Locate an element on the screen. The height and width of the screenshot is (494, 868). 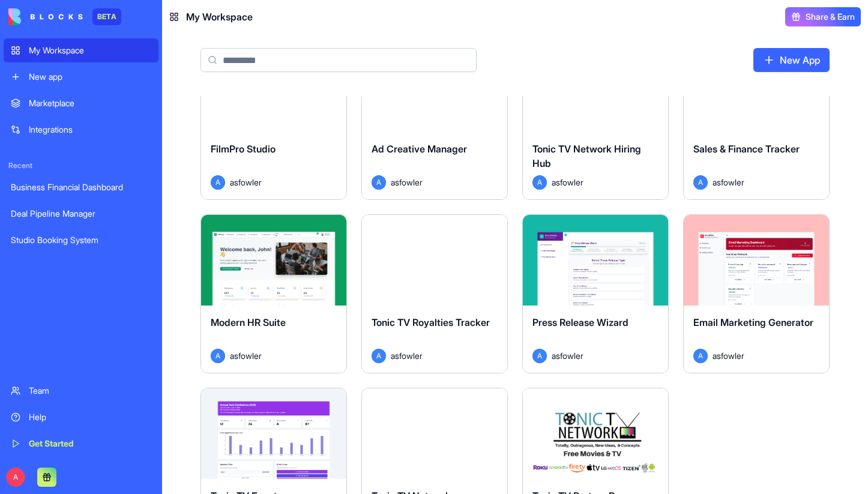
span: Modern HR Suite is located at coordinates (248, 322).